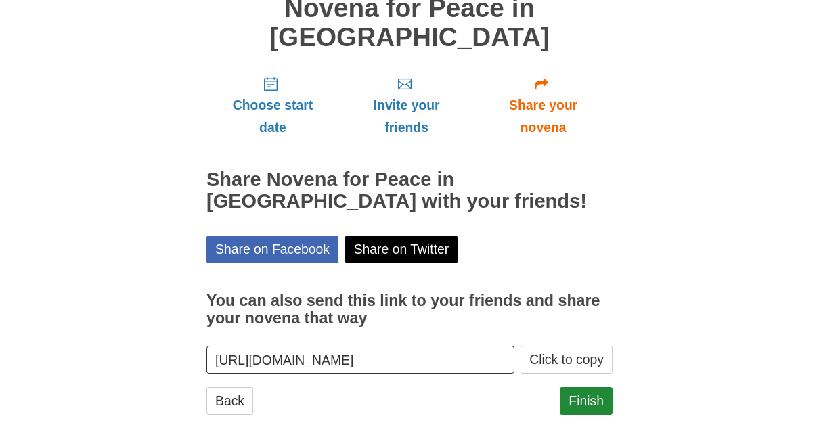 The image size is (819, 425). Describe the element at coordinates (406, 105) in the screenshot. I see `a: Invite your friends` at that location.